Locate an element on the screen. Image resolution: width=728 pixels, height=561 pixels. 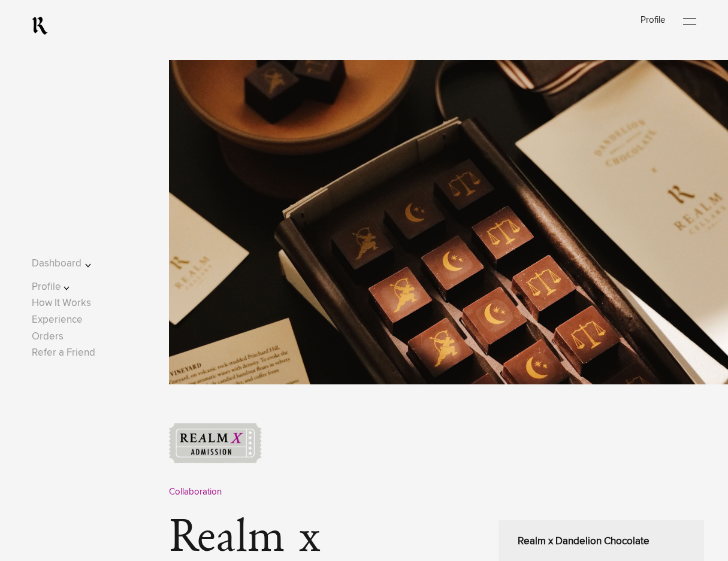
div: Collaboration is located at coordinates (436, 492).